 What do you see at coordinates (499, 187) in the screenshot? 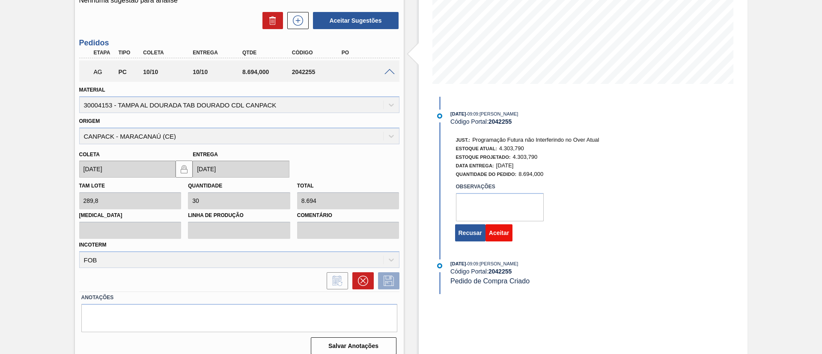
I see `label: Observações` at bounding box center [499, 187].